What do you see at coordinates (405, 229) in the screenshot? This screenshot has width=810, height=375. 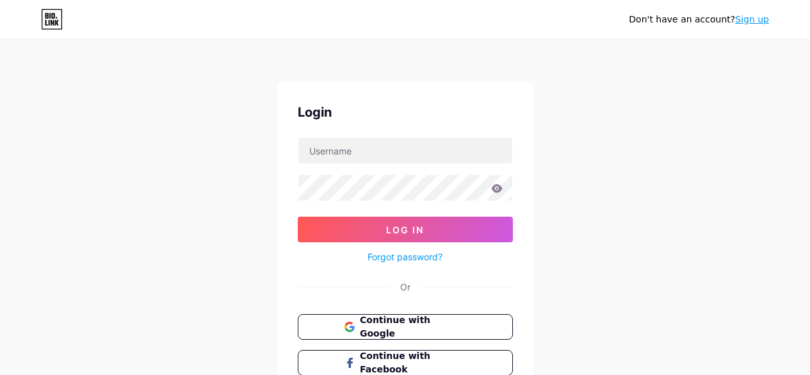 I see `span: Log In` at bounding box center [405, 229].